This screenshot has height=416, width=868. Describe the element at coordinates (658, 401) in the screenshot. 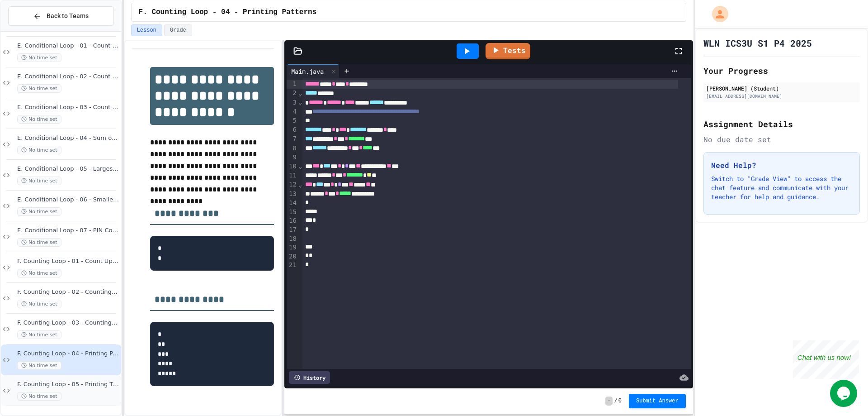

I see `span: Submit Answer` at that location.